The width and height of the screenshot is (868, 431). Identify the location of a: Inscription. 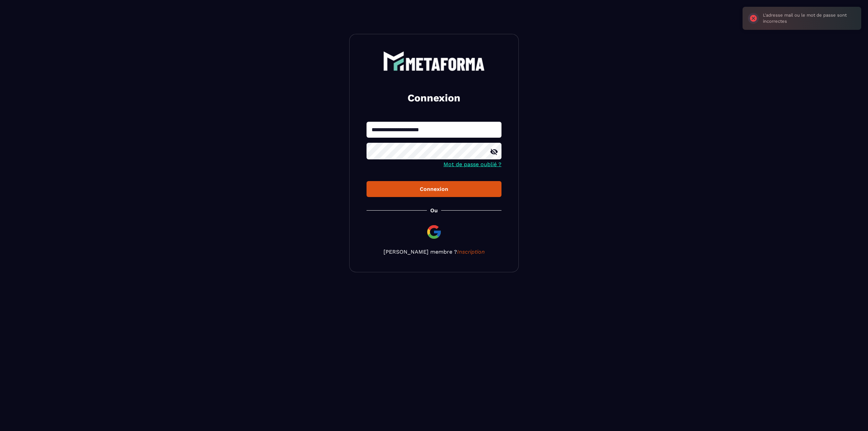
(471, 251).